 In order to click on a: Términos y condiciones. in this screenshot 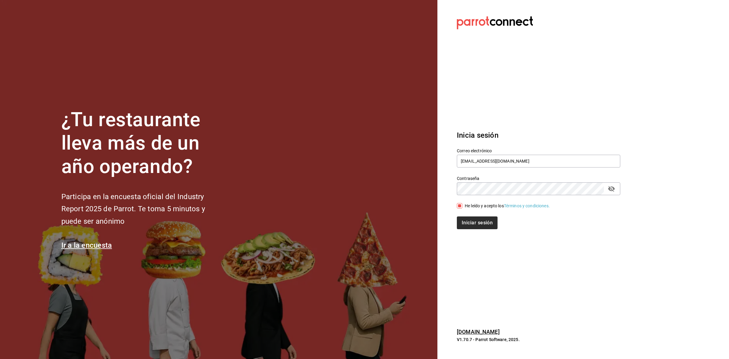, I will do `click(527, 206)`.